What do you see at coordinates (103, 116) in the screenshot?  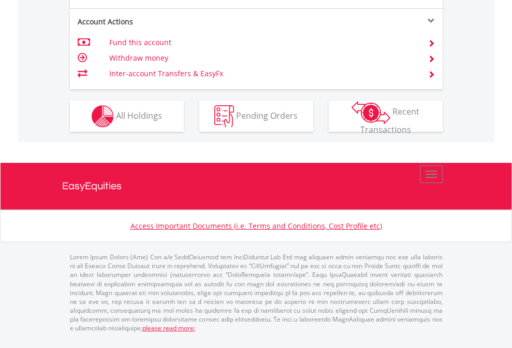 I see `img: holdings-wht.png` at bounding box center [103, 116].